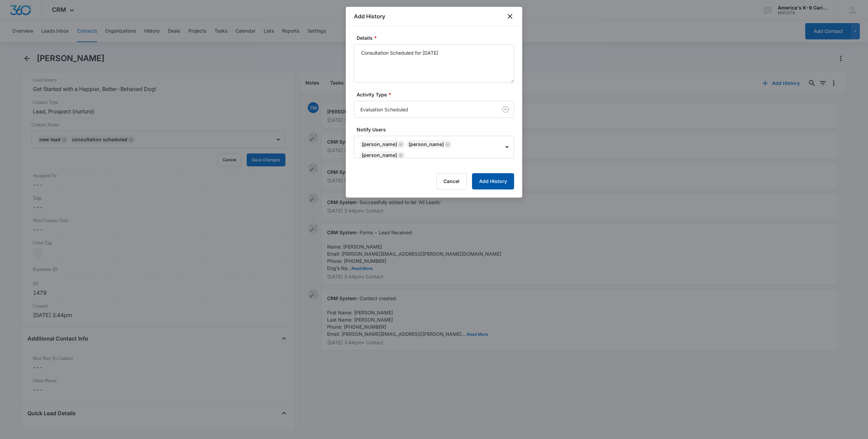 The image size is (868, 439). I want to click on button: close, so click(510, 17).